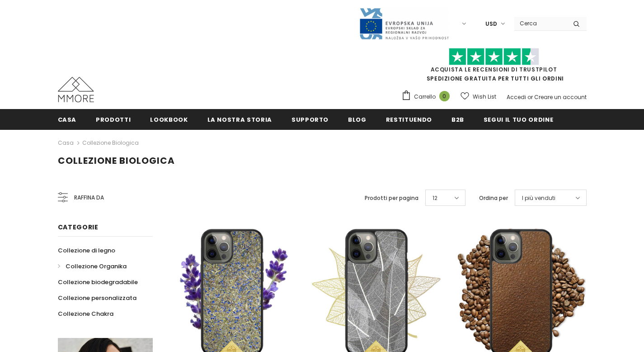 The image size is (644, 352). I want to click on a: Collezione biologica, so click(110, 143).